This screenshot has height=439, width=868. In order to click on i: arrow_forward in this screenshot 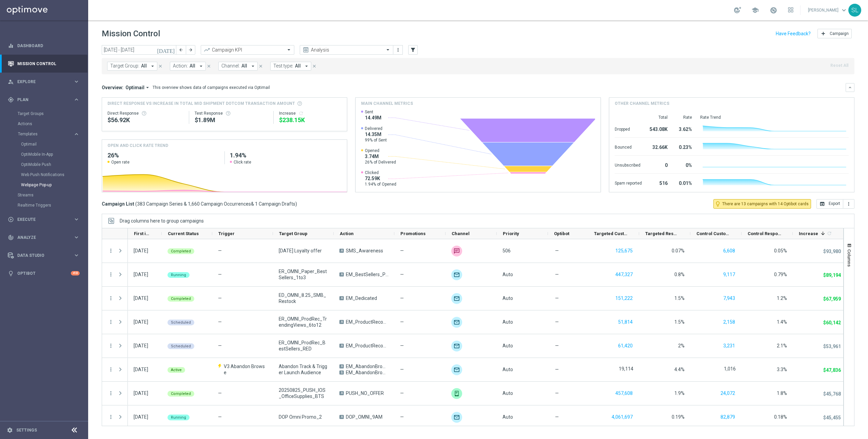, I will do `click(190, 50)`.